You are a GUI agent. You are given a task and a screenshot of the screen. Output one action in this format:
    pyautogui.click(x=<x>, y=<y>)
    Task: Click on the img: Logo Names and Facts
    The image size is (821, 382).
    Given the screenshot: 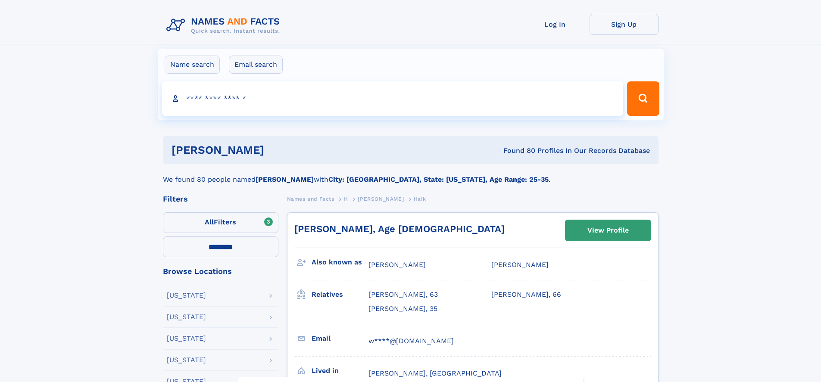 What is the action you would take?
    pyautogui.click(x=225, y=25)
    